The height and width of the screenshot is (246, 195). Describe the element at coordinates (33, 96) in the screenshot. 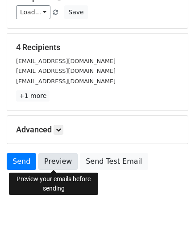

I see `a: +1 more` at that location.